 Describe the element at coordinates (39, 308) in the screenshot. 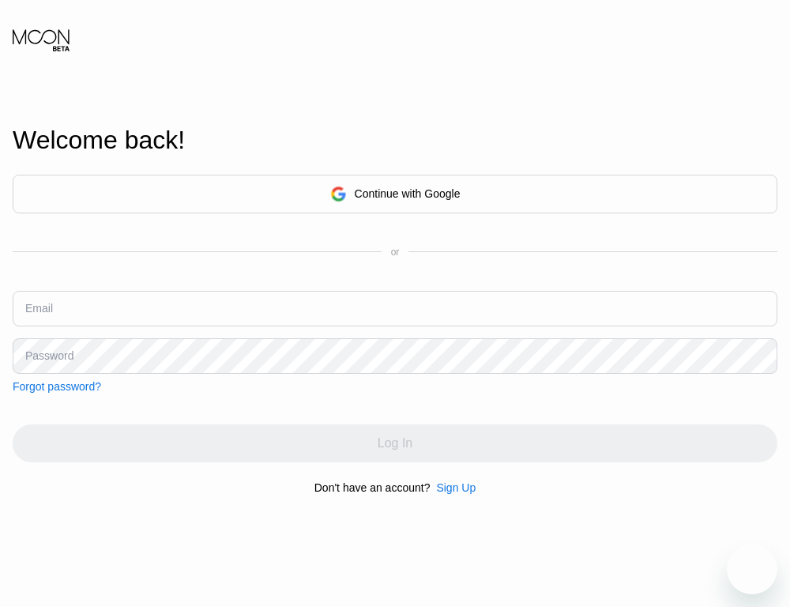

I see `div: Email` at that location.